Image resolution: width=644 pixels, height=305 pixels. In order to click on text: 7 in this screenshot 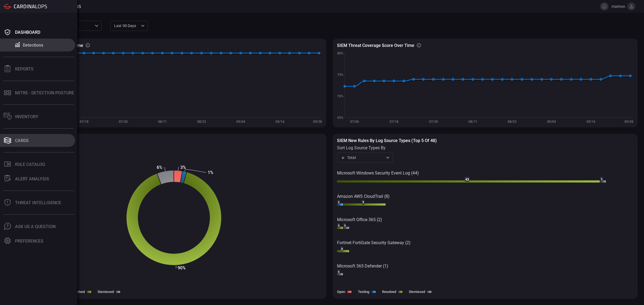, I will do `click(363, 203)`.